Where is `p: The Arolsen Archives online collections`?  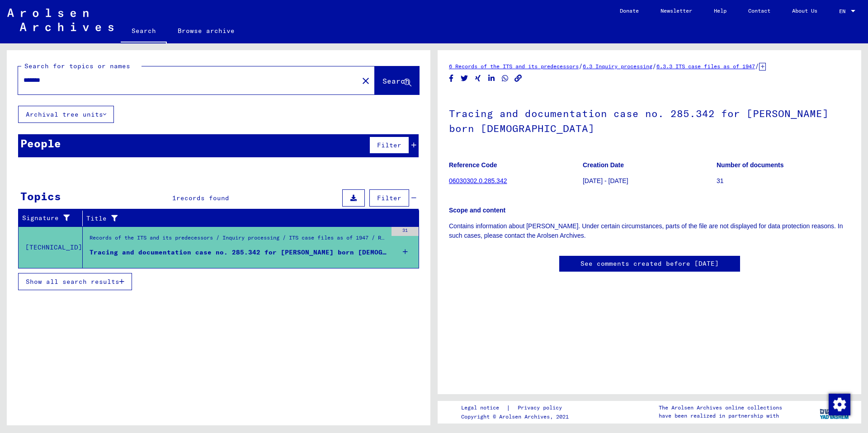 p: The Arolsen Archives online collections is located at coordinates (721, 408).